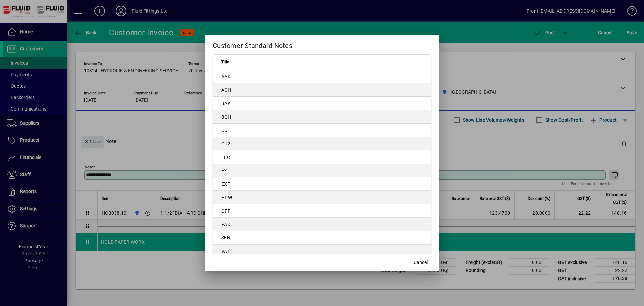 This screenshot has height=306, width=644. Describe the element at coordinates (322, 197) in the screenshot. I see `td: HPW` at that location.